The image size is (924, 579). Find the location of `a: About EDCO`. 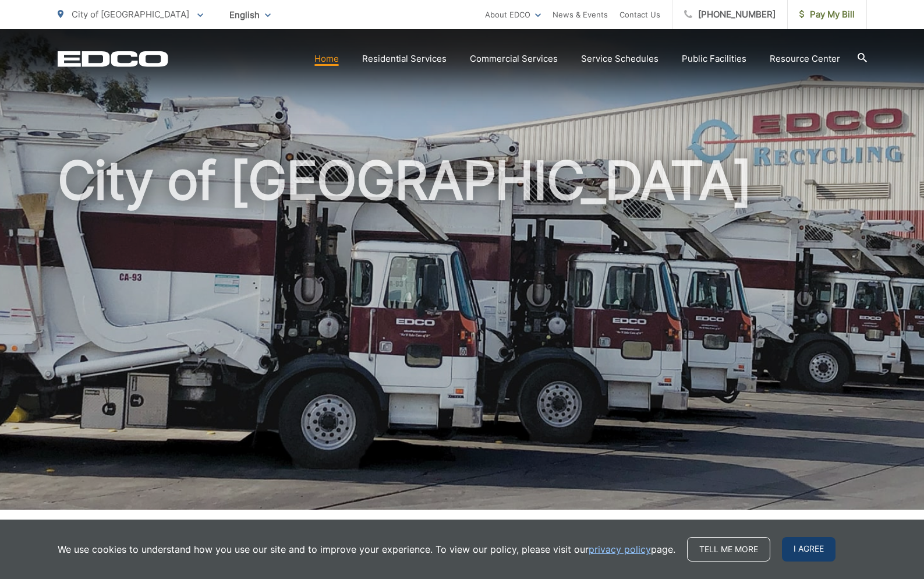

a: About EDCO is located at coordinates (513, 15).